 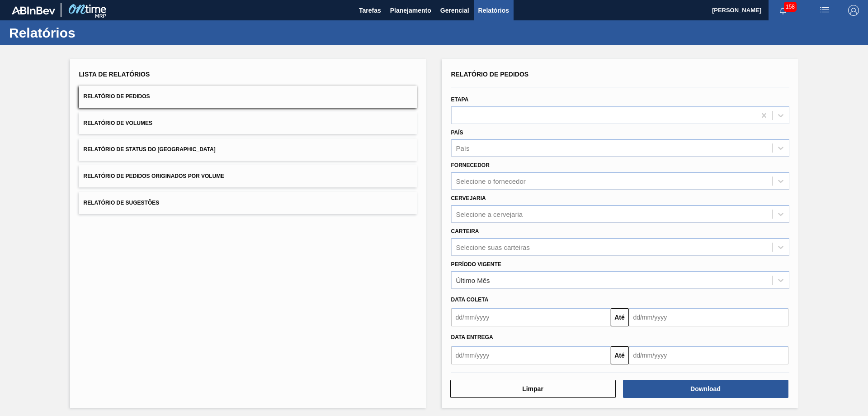 I want to click on button: Relatório de Pedidos Originados por Volume, so click(x=248, y=176).